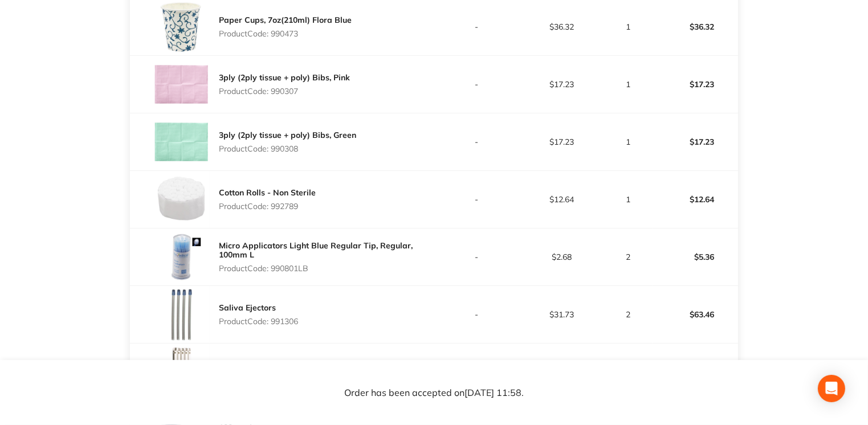 This screenshot has height=425, width=868. I want to click on p: $63.46, so click(695, 314).